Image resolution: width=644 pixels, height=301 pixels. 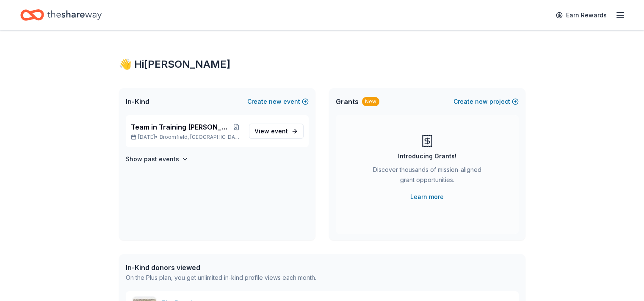 I want to click on div: Introducing Grants!, so click(x=427, y=156).